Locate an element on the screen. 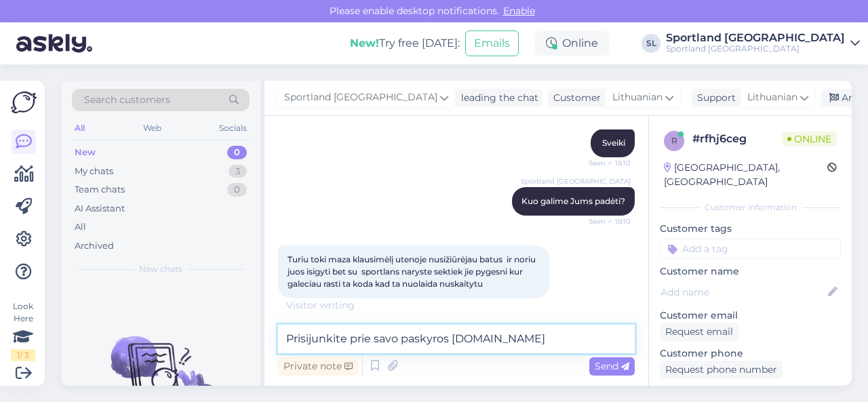 The image size is (868, 402). div: Request phone number is located at coordinates (720, 370).